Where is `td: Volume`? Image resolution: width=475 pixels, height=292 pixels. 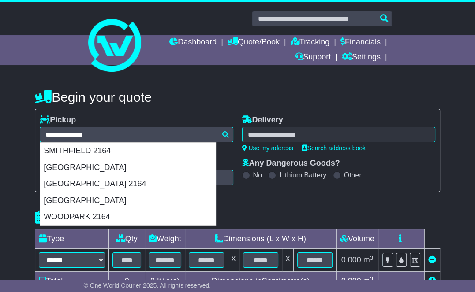 td: Volume is located at coordinates (357, 240).